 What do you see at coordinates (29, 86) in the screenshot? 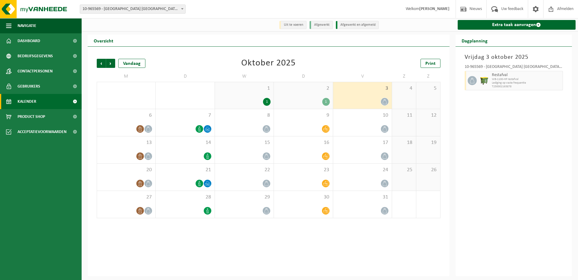
I see `span: Gebruikers` at bounding box center [29, 86].